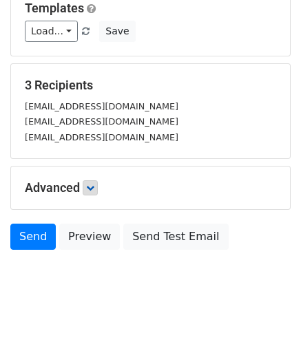 Image resolution: width=301 pixels, height=364 pixels. What do you see at coordinates (176, 237) in the screenshot?
I see `a: Send Test Email` at bounding box center [176, 237].